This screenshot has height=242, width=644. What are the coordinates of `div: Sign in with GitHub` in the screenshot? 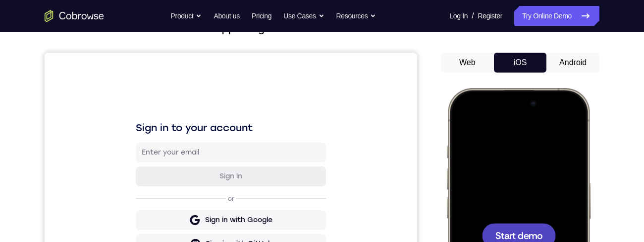 It's located at (194, 190).